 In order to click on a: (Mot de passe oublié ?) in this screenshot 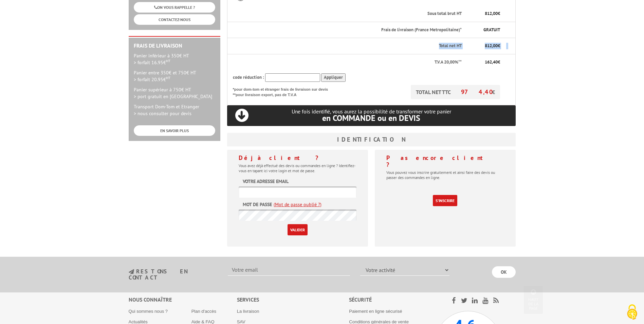, I will do `click(297, 204)`.